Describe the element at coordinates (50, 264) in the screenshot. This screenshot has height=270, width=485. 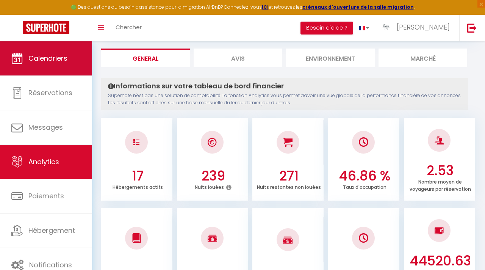
I see `span: Notifications` at that location.